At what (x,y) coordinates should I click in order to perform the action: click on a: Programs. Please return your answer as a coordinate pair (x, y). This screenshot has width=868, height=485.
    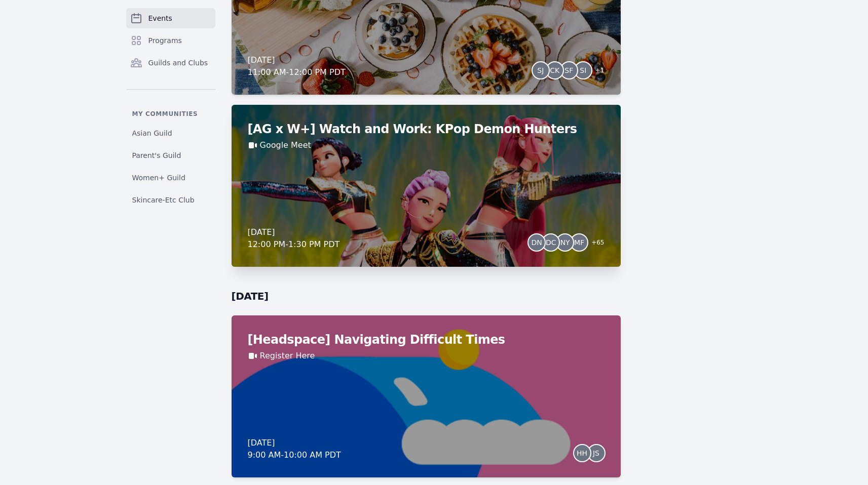
    Looking at the image, I should click on (170, 40).